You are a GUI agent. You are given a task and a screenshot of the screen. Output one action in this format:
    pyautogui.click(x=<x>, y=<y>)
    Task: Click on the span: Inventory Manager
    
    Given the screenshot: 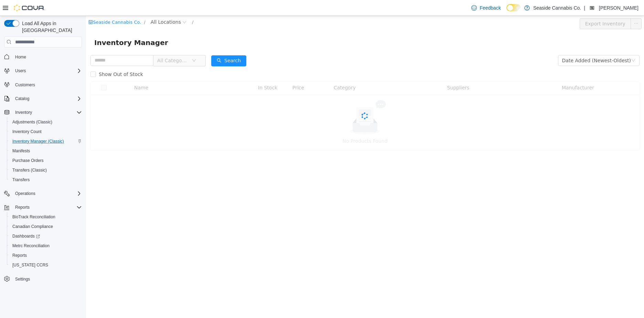 What is the action you would take?
    pyautogui.click(x=47, y=27)
    